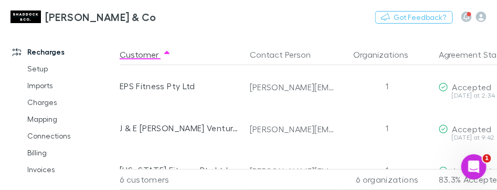 This screenshot has height=190, width=497. What do you see at coordinates (387, 179) in the screenshot?
I see `div: 6 organizations` at bounding box center [387, 179].